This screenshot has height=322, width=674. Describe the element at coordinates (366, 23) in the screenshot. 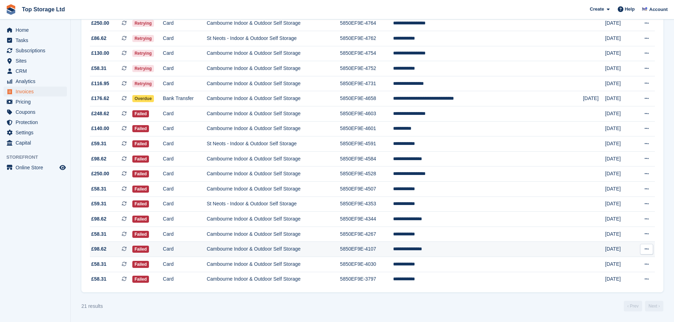

I see `td: 5850EF9E-4764` at that location.